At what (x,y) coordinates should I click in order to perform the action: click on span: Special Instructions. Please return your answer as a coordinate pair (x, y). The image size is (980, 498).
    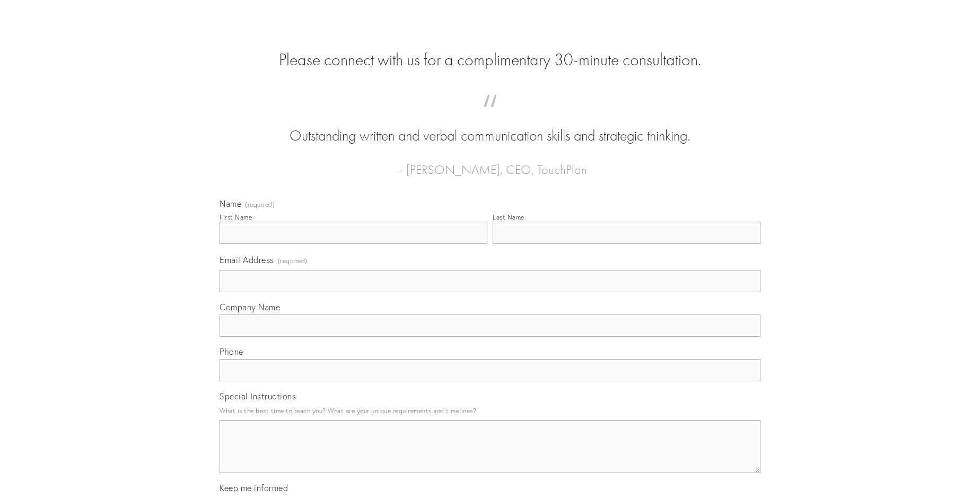
    Looking at the image, I should click on (258, 396).